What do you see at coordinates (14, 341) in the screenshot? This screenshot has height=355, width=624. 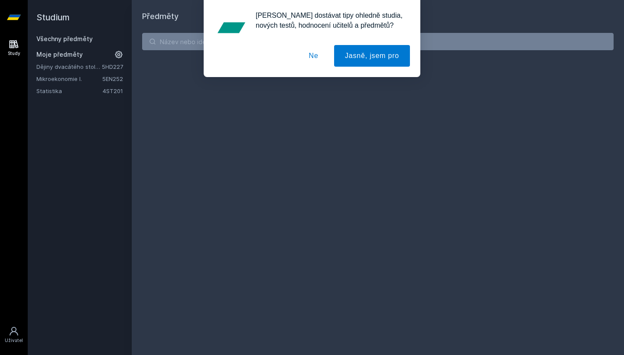 I see `div: Uživatel` at bounding box center [14, 341].